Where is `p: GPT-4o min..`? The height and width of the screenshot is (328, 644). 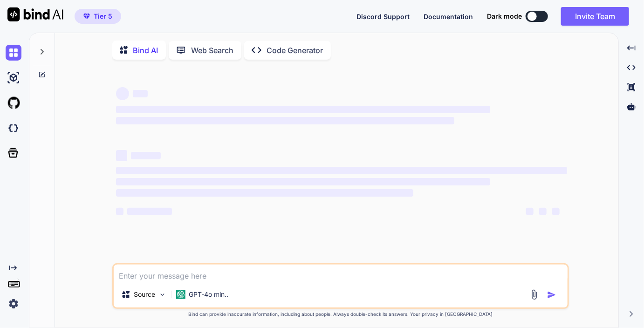 p: GPT-4o min.. is located at coordinates (209, 294).